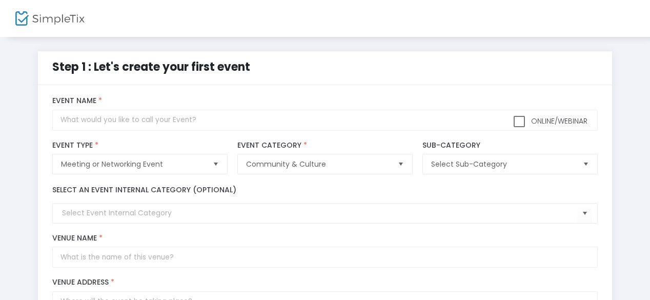 Image resolution: width=650 pixels, height=300 pixels. What do you see at coordinates (509, 146) in the screenshot?
I see `label: Sub-Category` at bounding box center [509, 146].